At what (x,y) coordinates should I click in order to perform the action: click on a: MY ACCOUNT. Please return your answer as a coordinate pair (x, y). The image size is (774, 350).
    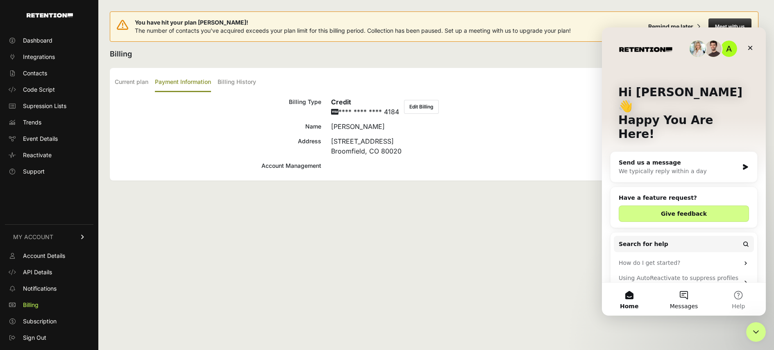
    Looking at the image, I should click on (49, 237).